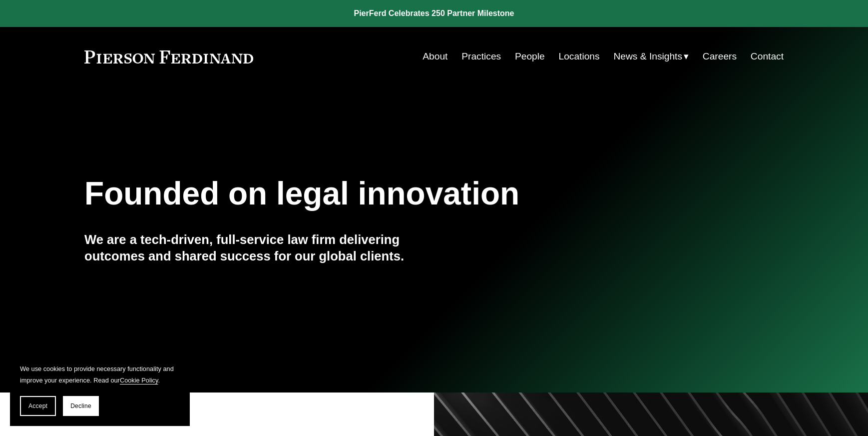 The height and width of the screenshot is (436, 868). Describe the element at coordinates (579, 57) in the screenshot. I see `a: Locations` at that location.